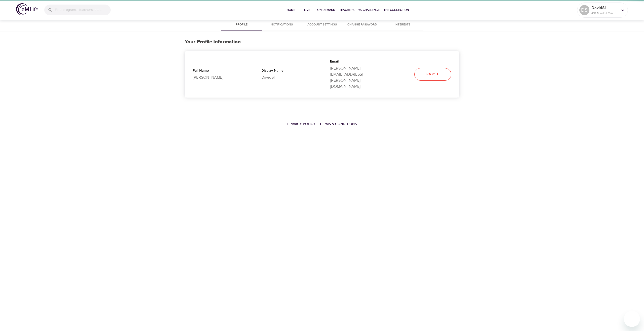  I want to click on a: Privacy Policy, so click(302, 124).